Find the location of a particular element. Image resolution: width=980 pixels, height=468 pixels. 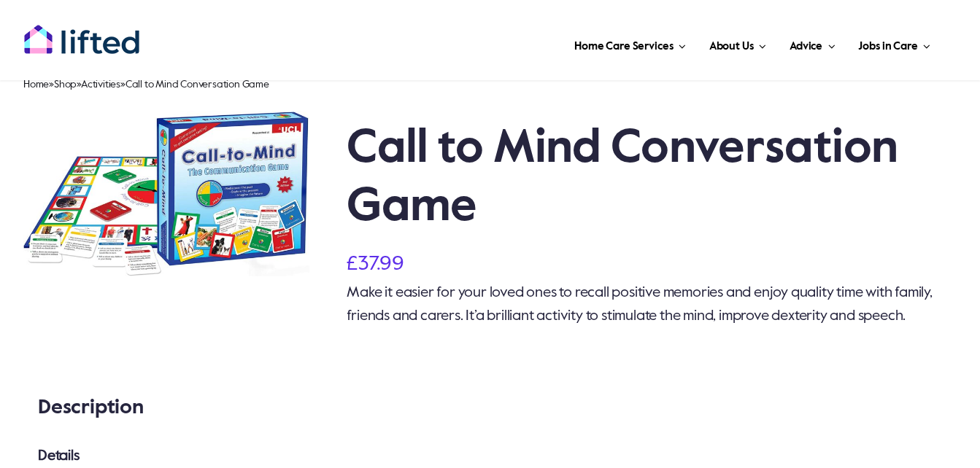

span: About Us is located at coordinates (731, 47).